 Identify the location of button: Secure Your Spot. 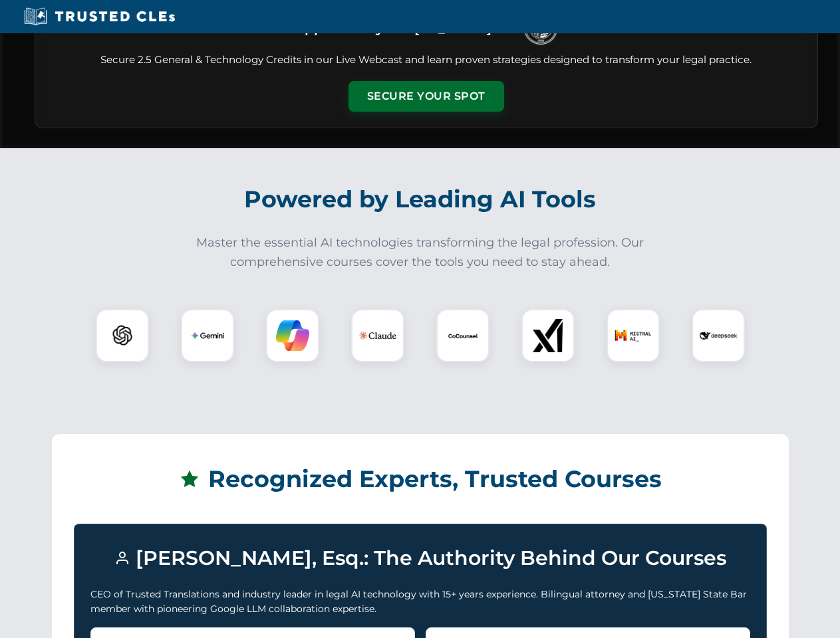
(427, 96).